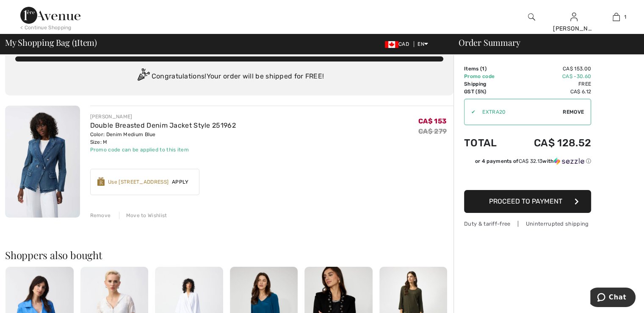 This screenshot has height=313, width=644. I want to click on img: search the website, so click(531, 17).